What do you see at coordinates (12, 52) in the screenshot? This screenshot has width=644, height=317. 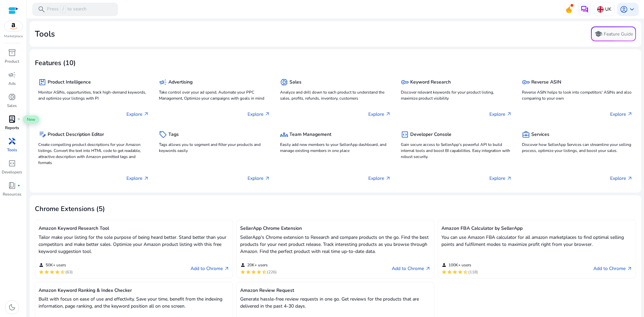 I see `span: inventory_2` at bounding box center [12, 52].